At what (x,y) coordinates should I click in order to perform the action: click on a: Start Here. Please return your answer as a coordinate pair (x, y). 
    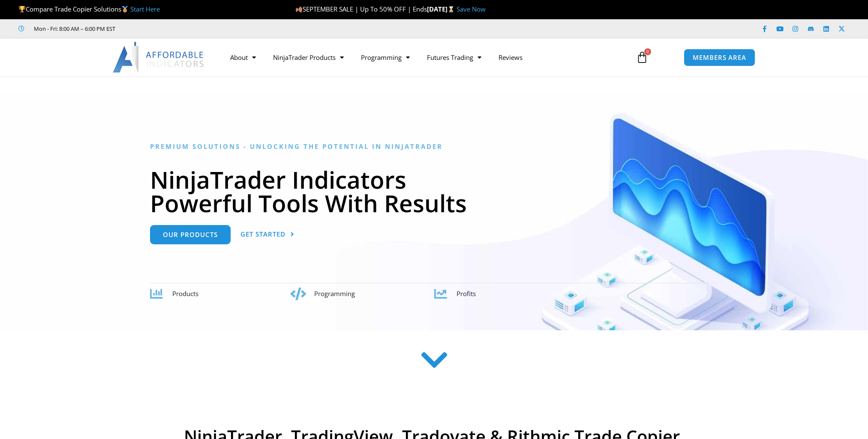
    Looking at the image, I should click on (145, 9).